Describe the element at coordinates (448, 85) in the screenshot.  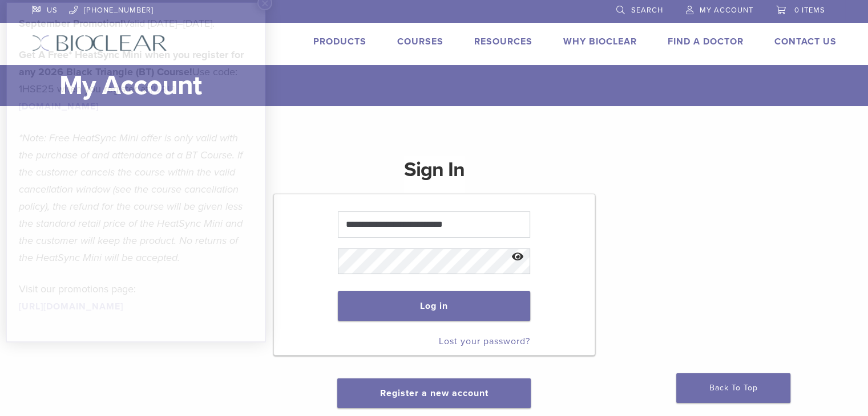
I see `h1: My Account` at that location.